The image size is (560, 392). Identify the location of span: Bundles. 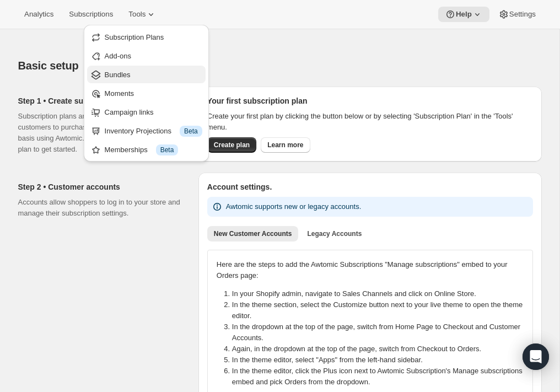
(117, 74).